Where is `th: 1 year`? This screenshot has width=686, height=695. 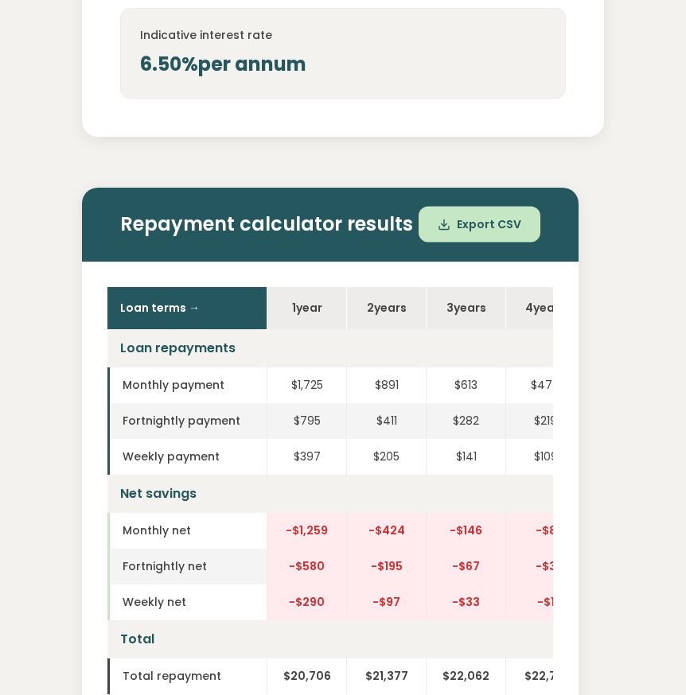
th: 1 year is located at coordinates (306, 308).